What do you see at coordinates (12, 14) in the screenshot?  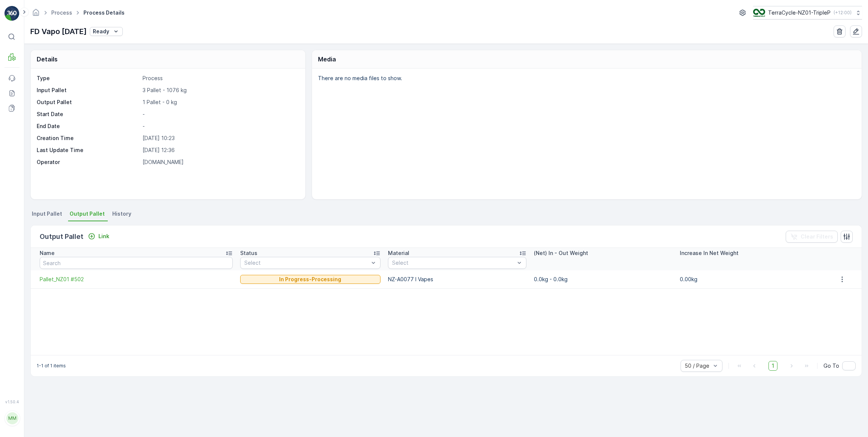 I see `img: logo` at bounding box center [12, 14].